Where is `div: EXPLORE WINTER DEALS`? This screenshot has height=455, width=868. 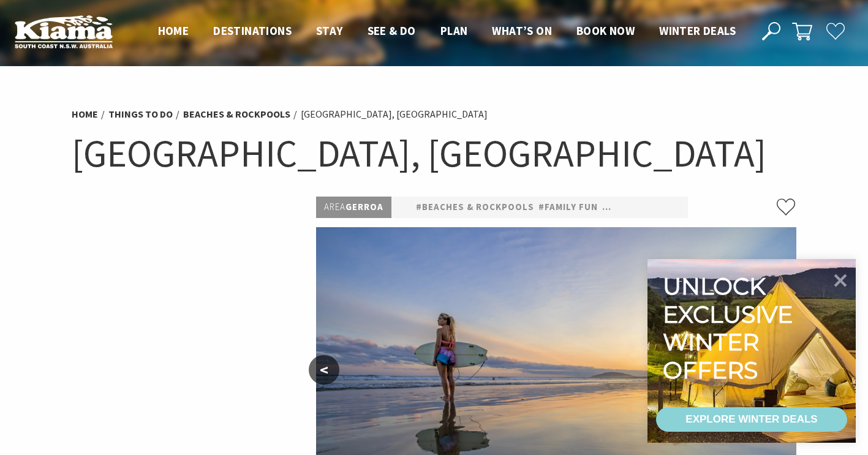 div: EXPLORE WINTER DEALS is located at coordinates (751, 419).